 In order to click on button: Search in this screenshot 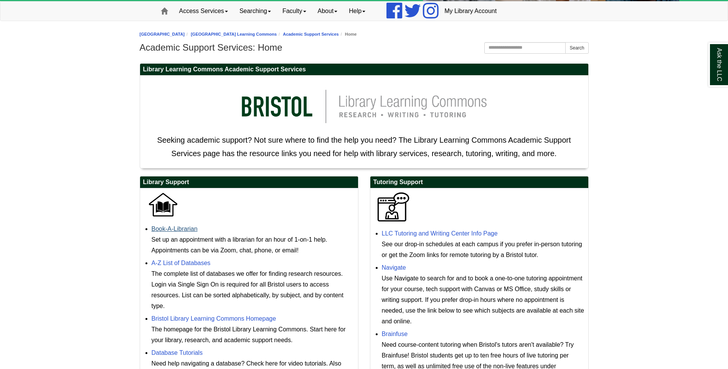, I will do `click(577, 48)`.